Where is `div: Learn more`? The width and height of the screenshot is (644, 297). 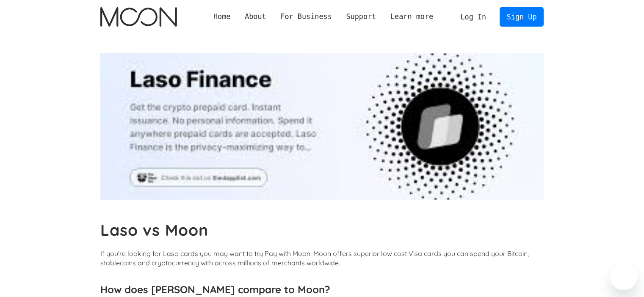
div: Learn more is located at coordinates (412, 17).